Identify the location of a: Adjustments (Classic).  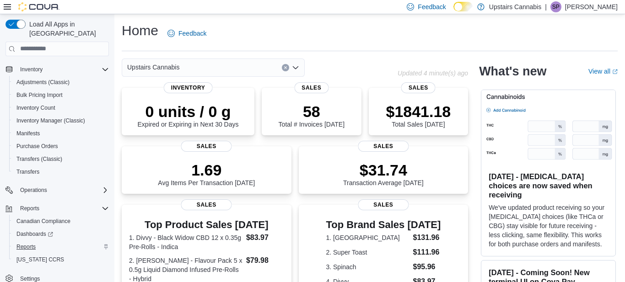
(43, 82).